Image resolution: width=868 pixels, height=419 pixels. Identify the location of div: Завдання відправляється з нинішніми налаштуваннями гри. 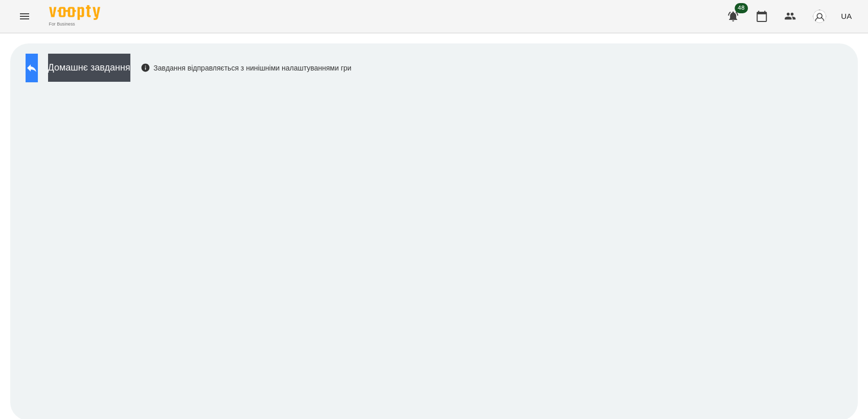
(246, 68).